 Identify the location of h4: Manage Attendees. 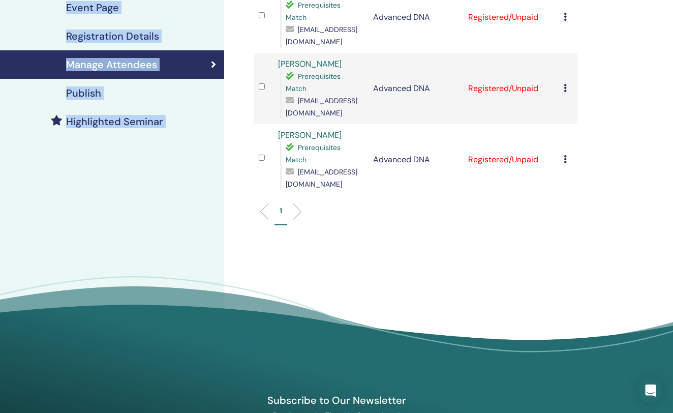
(111, 65).